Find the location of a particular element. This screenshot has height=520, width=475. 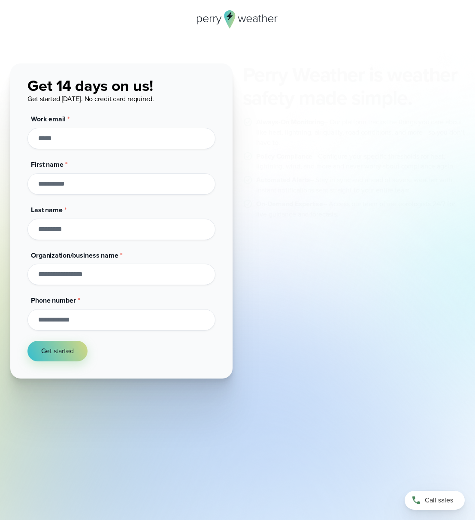

span: Get started is located at coordinates (57, 351).